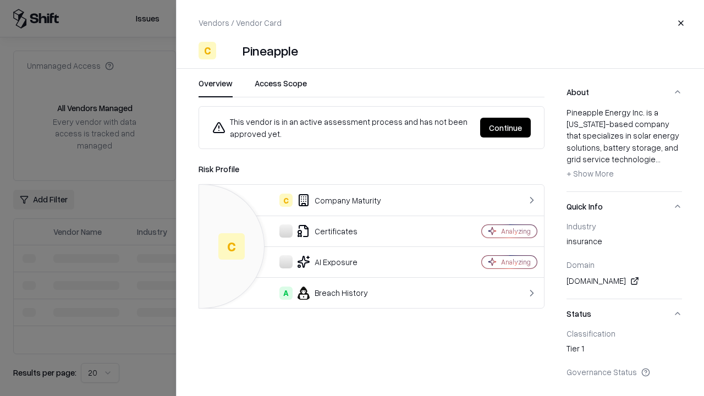 This screenshot has width=704, height=396. Describe the element at coordinates (624, 149) in the screenshot. I see `div: About` at that location.